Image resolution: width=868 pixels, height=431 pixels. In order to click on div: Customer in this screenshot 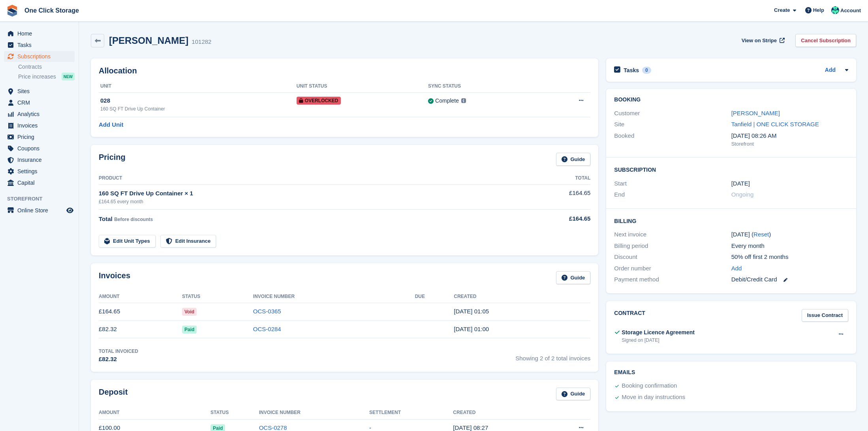, I will do `click(672, 113)`.